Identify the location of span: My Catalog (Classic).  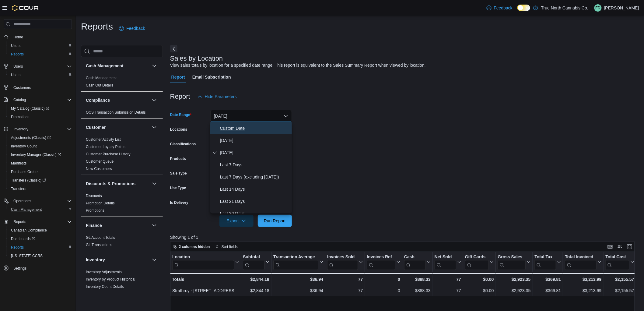
(40, 108).